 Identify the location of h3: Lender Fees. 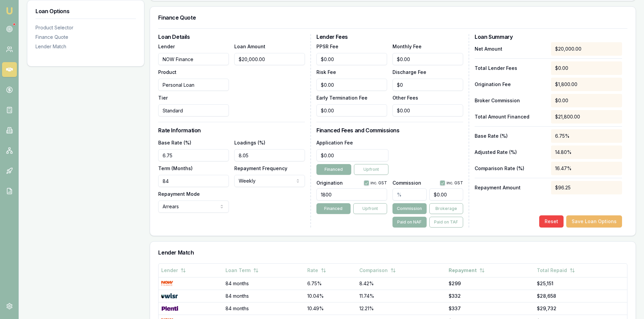
(389, 37).